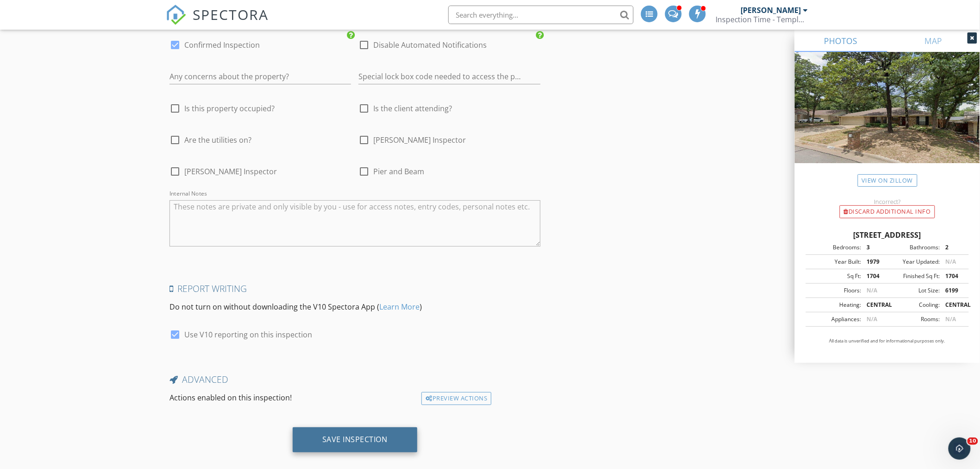 This screenshot has height=469, width=980. Describe the element at coordinates (222, 45) in the screenshot. I see `label: Confirmed Inspection` at that location.